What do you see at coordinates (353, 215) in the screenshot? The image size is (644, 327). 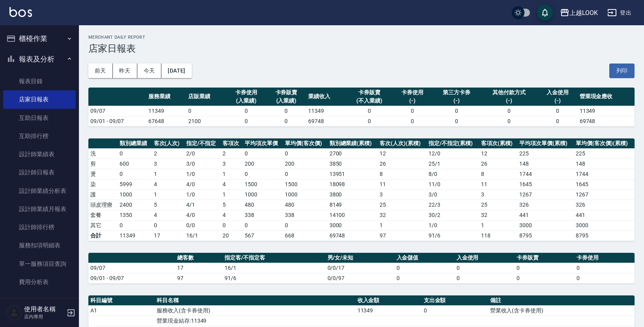 I see `td: 14100` at bounding box center [353, 215].